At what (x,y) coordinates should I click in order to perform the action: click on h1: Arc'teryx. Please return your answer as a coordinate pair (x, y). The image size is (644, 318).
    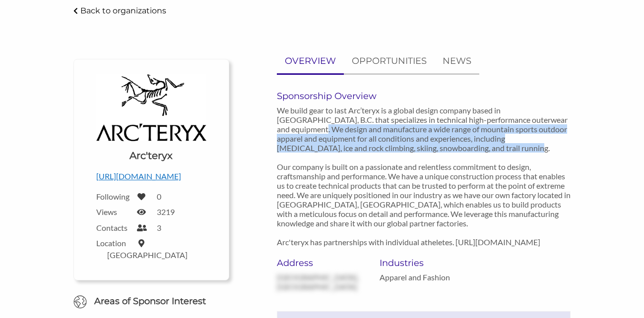
    Looking at the image, I should click on (151, 155).